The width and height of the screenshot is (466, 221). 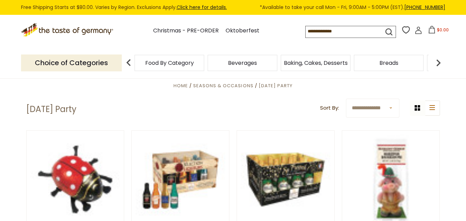 I want to click on div: Free Shipping Starts at $80.00. Varies by Region. Exclusions Apply., so click(x=233, y=7).